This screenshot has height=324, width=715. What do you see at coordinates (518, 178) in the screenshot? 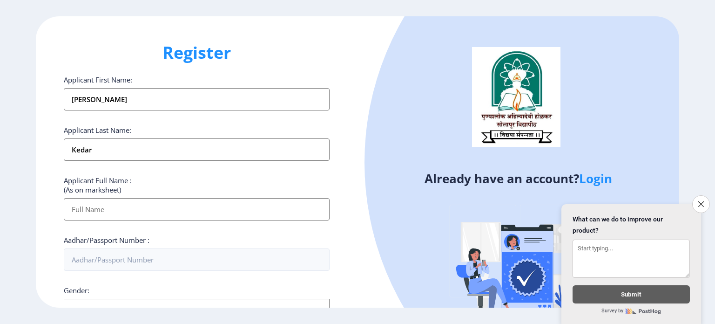
I see `h4: Already have an account?` at bounding box center [518, 178].